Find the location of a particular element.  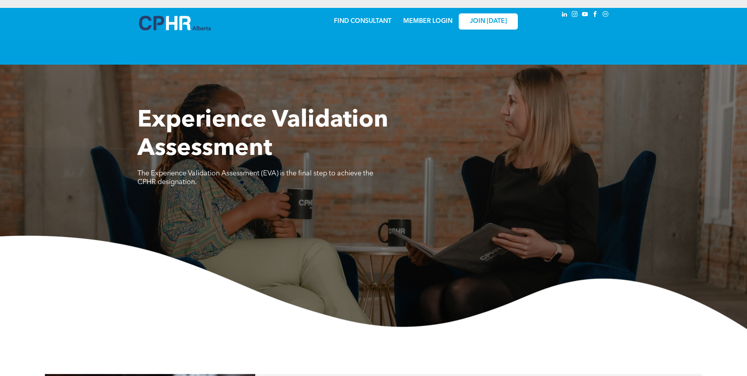

a: linkedin is located at coordinates (565, 15).